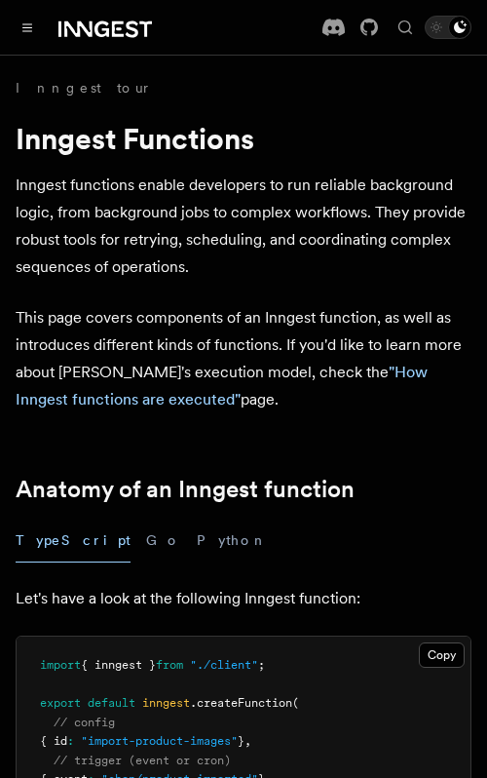 Image resolution: width=487 pixels, height=778 pixels. I want to click on span: // trigger (event or cron), so click(142, 760).